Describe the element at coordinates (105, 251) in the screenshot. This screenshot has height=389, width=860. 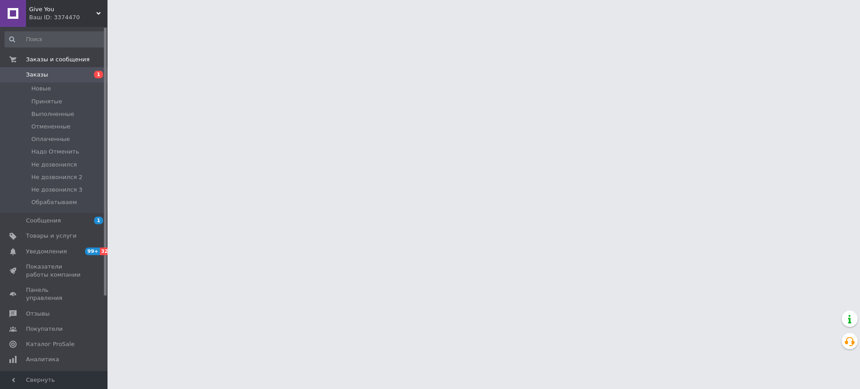
I see `span: 32` at that location.